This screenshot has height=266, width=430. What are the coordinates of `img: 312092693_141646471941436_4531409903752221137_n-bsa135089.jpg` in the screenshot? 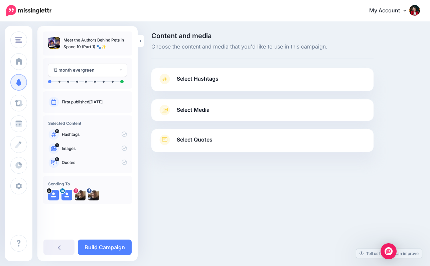 It's located at (80, 195).